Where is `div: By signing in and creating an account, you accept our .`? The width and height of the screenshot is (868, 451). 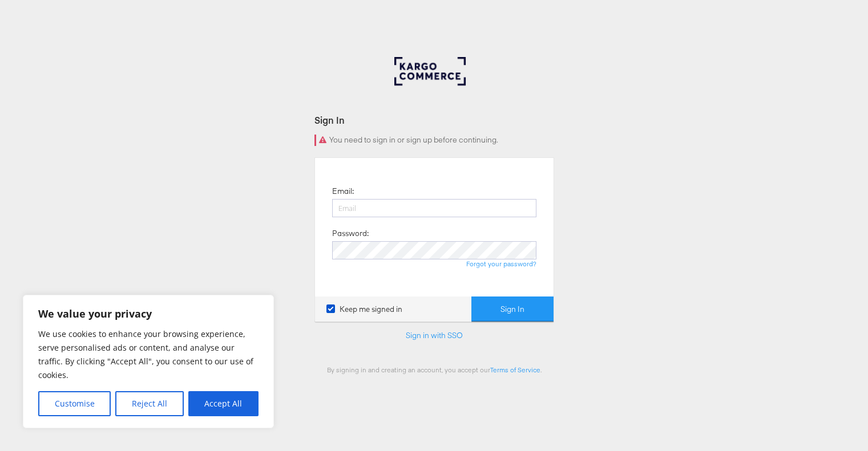 div: By signing in and creating an account, you accept our . is located at coordinates (435, 370).